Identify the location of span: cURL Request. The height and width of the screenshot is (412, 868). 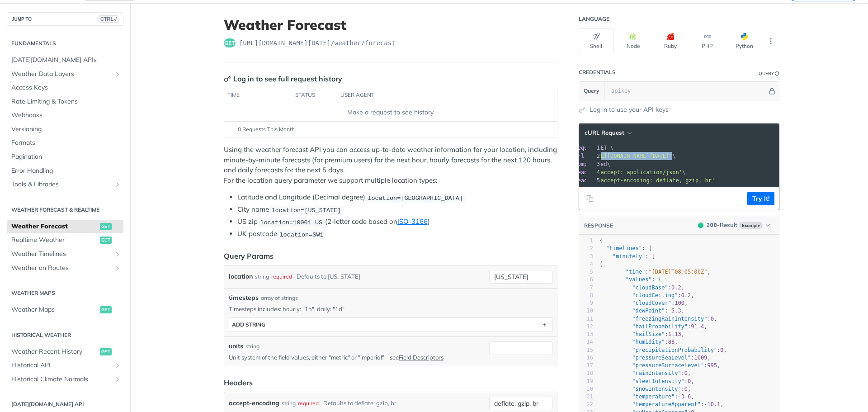
(605, 132).